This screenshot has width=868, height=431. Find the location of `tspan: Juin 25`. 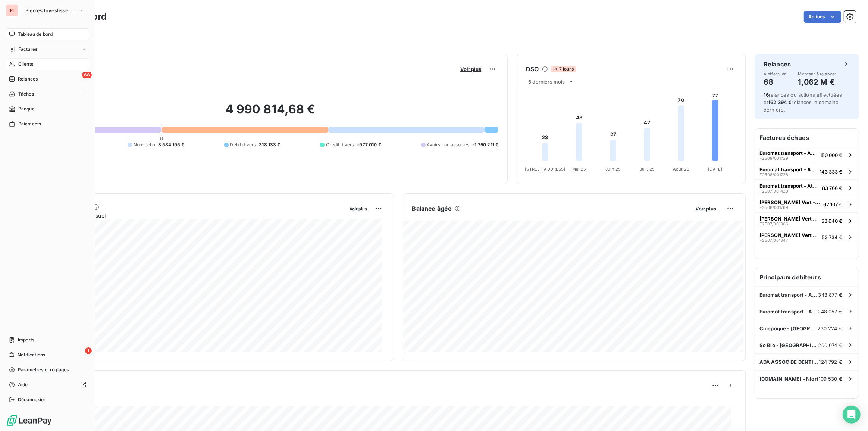

tspan: Juin 25 is located at coordinates (613, 169).